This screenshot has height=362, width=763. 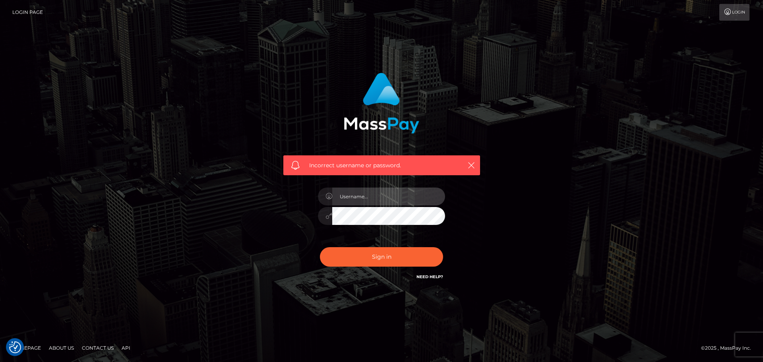 What do you see at coordinates (15, 347) in the screenshot?
I see `button: Consent Preferences` at bounding box center [15, 347].